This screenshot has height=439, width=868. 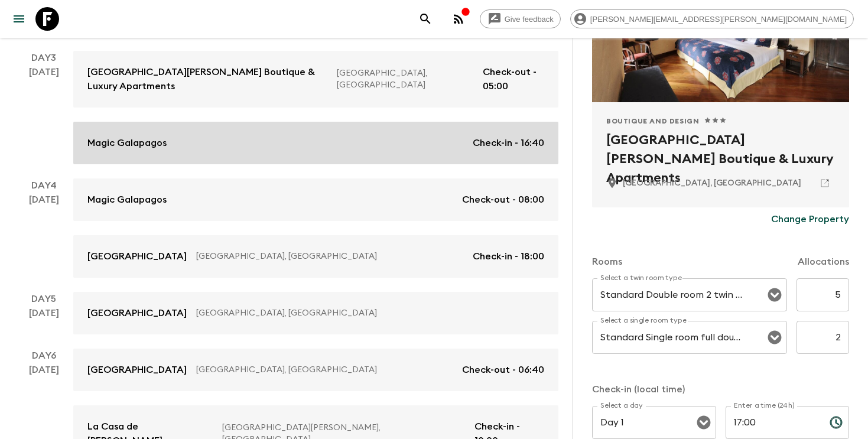 I want to click on p: Rooms, so click(x=606, y=262).